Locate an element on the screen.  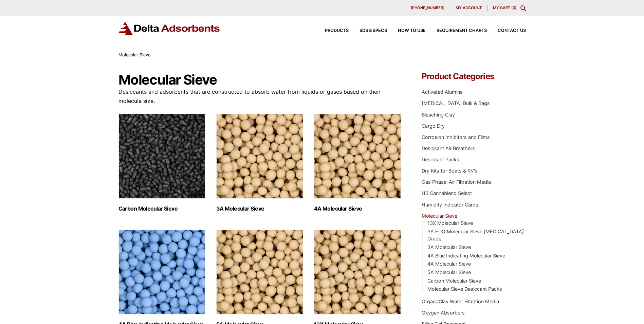
span: 0 is located at coordinates (513, 8).